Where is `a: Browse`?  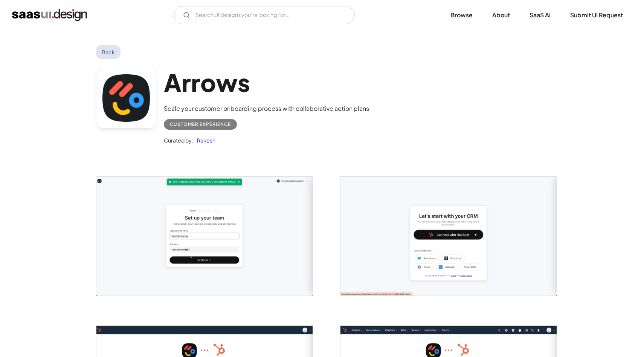
a: Browse is located at coordinates (462, 15).